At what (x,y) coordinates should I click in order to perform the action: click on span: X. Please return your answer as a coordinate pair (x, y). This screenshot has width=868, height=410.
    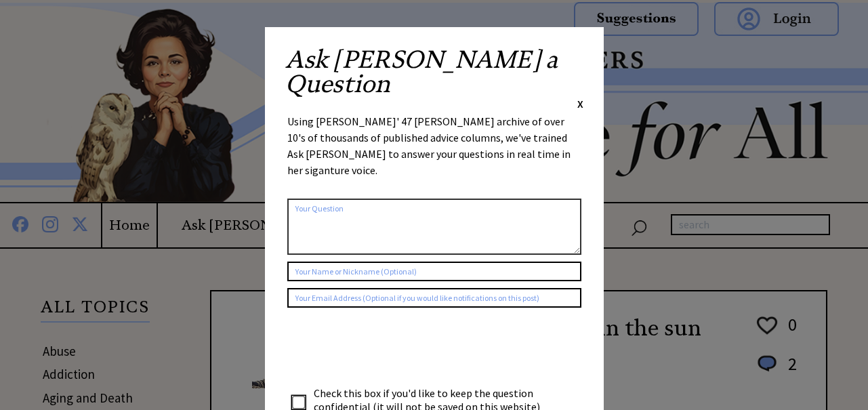
    Looking at the image, I should click on (580, 104).